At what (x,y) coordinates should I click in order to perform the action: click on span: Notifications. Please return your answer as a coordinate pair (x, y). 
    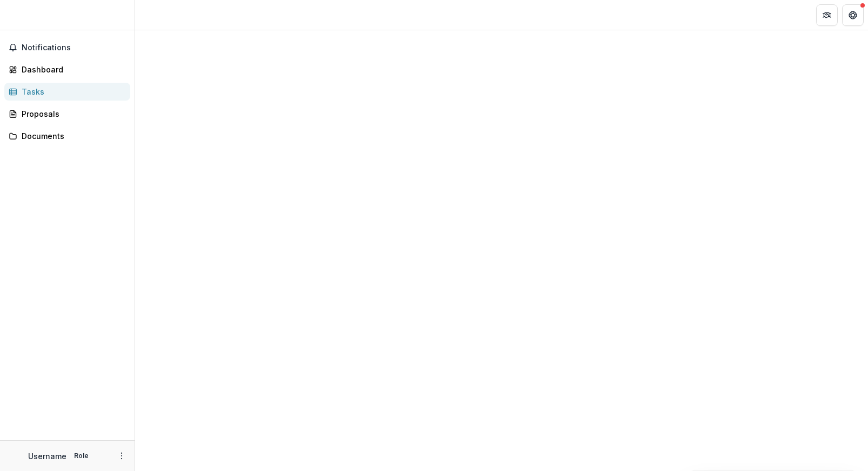
    Looking at the image, I should click on (74, 48).